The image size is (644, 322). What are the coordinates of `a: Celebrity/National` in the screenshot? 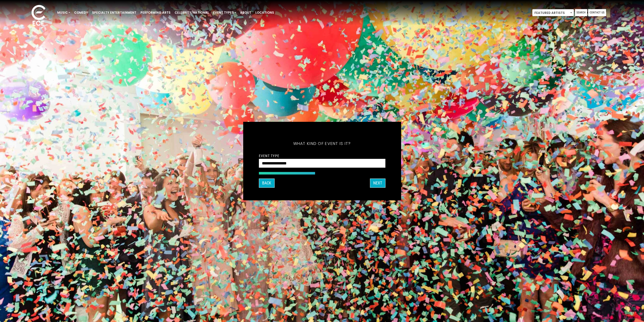 It's located at (192, 13).